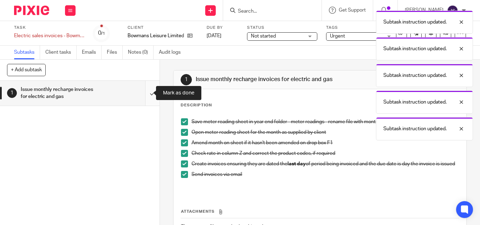 This screenshot has height=225, width=480. I want to click on div: 0, so click(102, 33).